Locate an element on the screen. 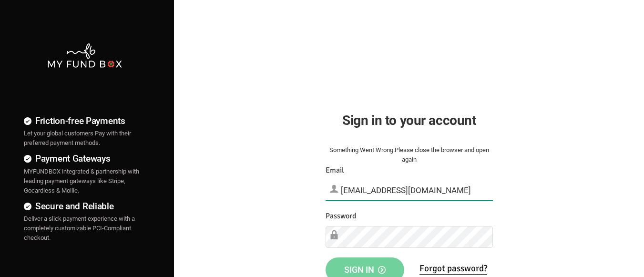 The height and width of the screenshot is (277, 644). label: Password is located at coordinates (341, 216).